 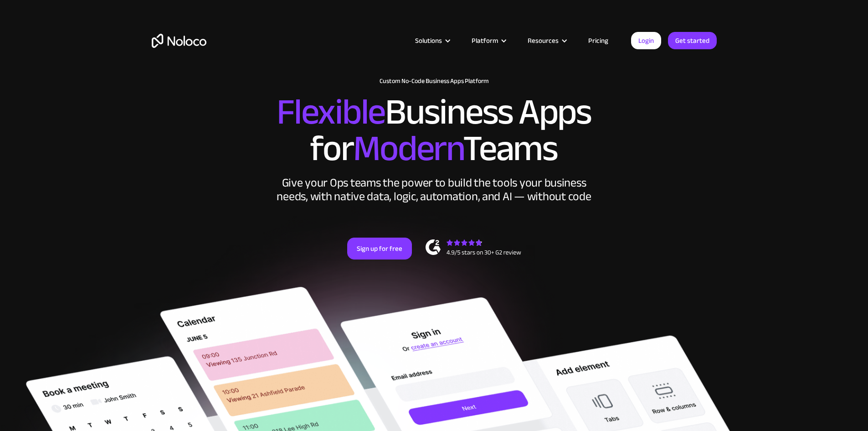 I want to click on a: home, so click(x=179, y=41).